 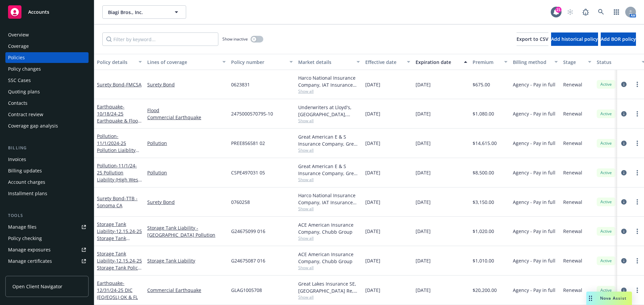 I want to click on div: Policy checking, so click(x=25, y=239).